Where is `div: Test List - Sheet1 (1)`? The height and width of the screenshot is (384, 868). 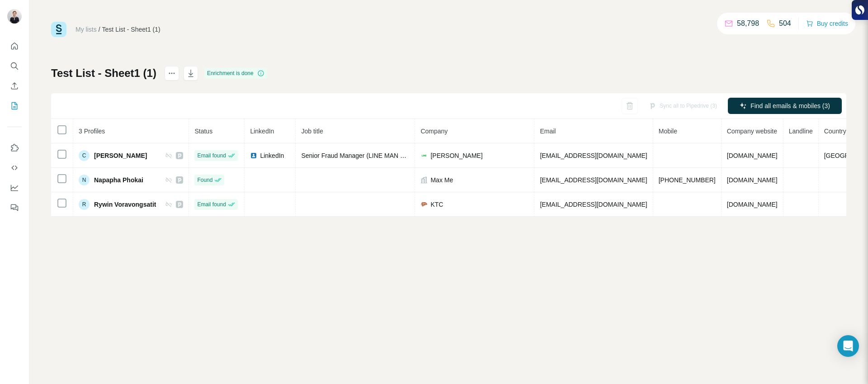
div: Test List - Sheet1 (1) is located at coordinates (131, 29).